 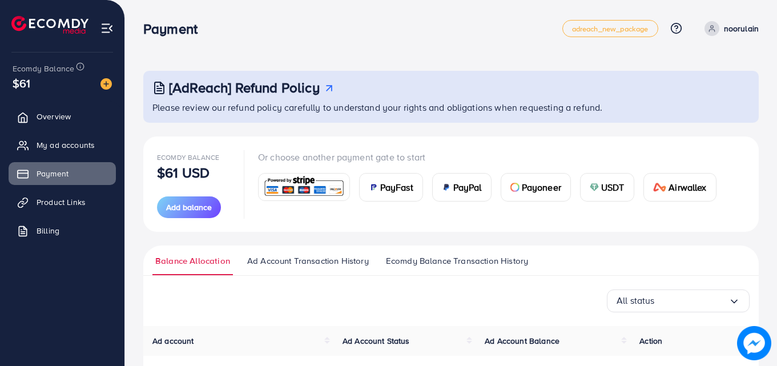 What do you see at coordinates (729, 29) in the screenshot?
I see `a: noorulain` at bounding box center [729, 29].